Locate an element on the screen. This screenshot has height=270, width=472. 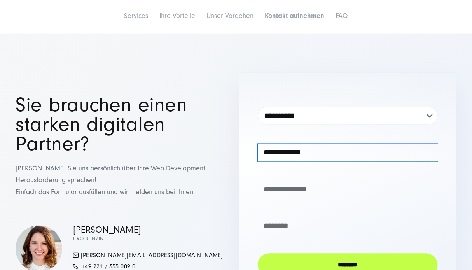
a: FAQ is located at coordinates (342, 16).